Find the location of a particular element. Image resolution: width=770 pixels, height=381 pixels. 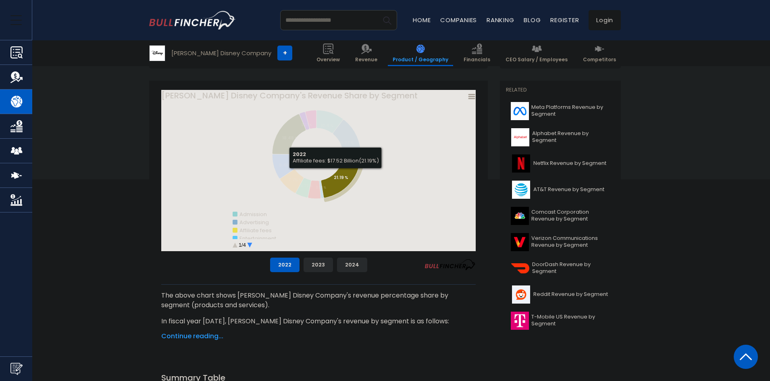

a: T-Mobile US Revenue by Segment is located at coordinates (560, 320).